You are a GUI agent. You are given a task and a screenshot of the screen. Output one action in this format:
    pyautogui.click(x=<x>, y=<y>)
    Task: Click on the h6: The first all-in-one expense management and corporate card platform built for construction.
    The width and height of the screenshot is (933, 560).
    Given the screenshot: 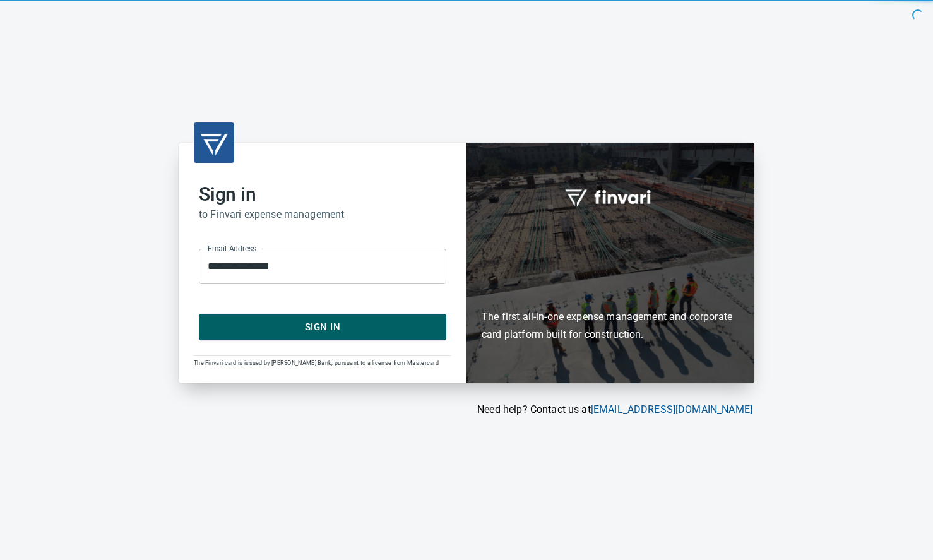 What is the action you would take?
    pyautogui.click(x=610, y=290)
    